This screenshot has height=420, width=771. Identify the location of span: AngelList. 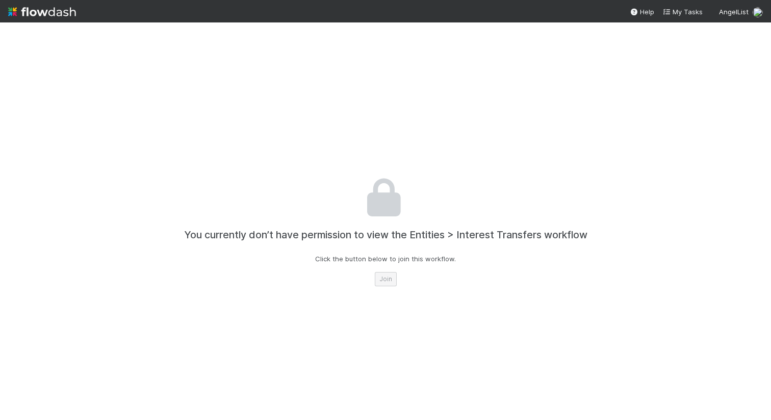
(734, 12).